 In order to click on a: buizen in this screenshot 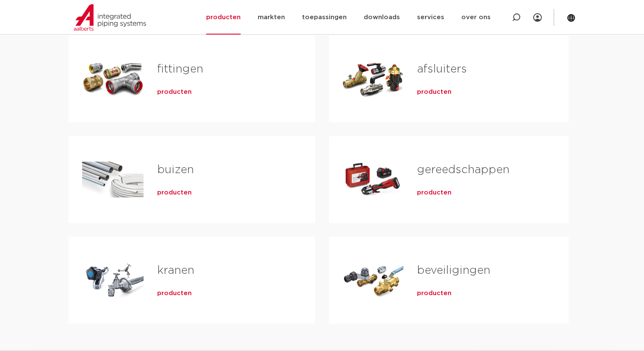, I will do `click(175, 170)`.